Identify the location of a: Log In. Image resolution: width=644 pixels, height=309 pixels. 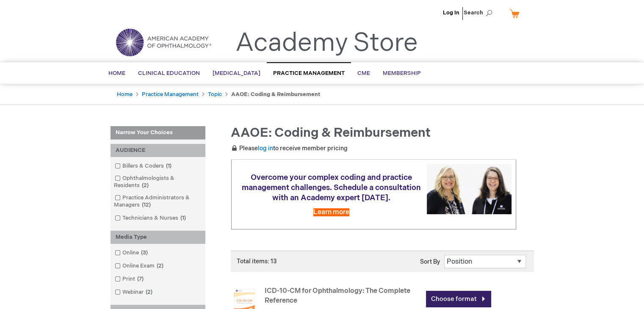
(451, 13).